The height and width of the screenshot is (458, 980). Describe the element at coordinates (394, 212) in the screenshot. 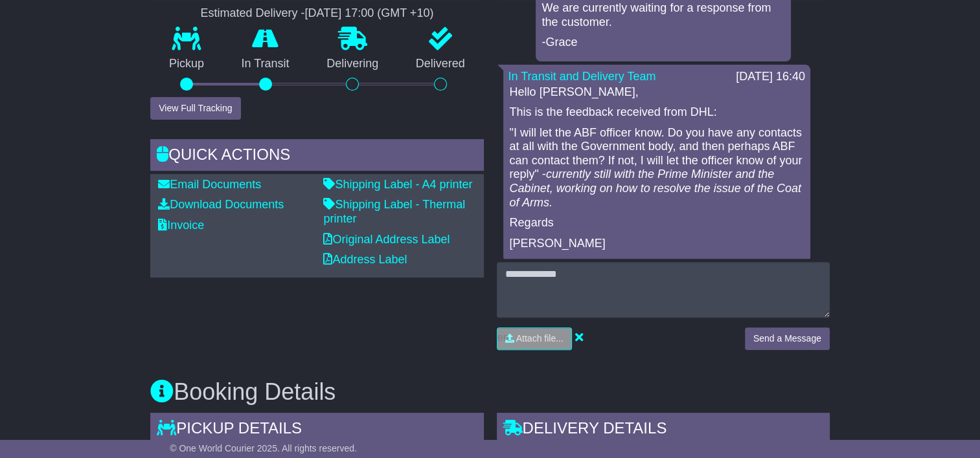

I see `a: Shipping Label - Thermal printer` at that location.